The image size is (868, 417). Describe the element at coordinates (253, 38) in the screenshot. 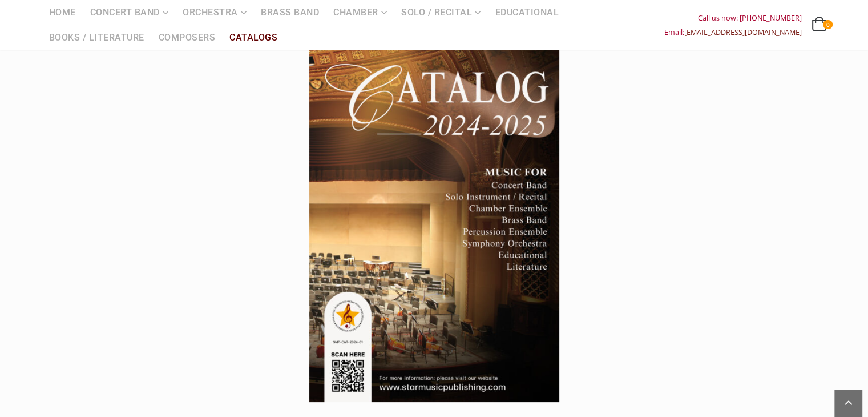

I see `a: Catalogs` at that location.